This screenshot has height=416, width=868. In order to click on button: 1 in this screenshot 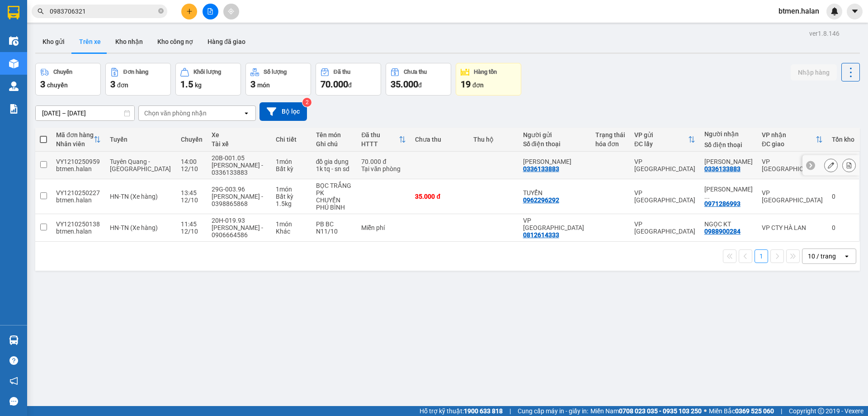, I will do `click(761, 256)`.